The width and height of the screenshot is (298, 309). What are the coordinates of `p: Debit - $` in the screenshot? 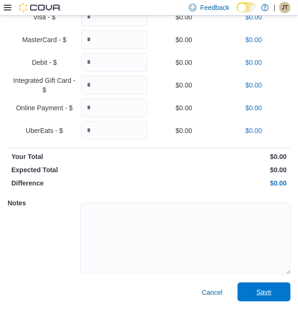 It's located at (44, 62).